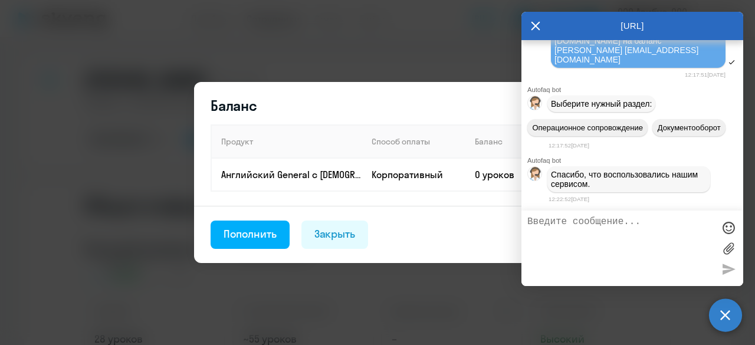 Image resolution: width=755 pixels, height=345 pixels. Describe the element at coordinates (335, 235) in the screenshot. I see `button: Закрыть` at that location.